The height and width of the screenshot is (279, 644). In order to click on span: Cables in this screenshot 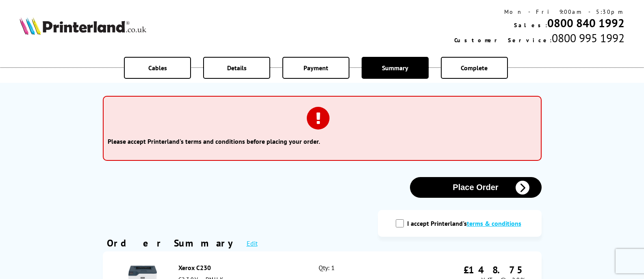, I will do `click(158, 68)`.